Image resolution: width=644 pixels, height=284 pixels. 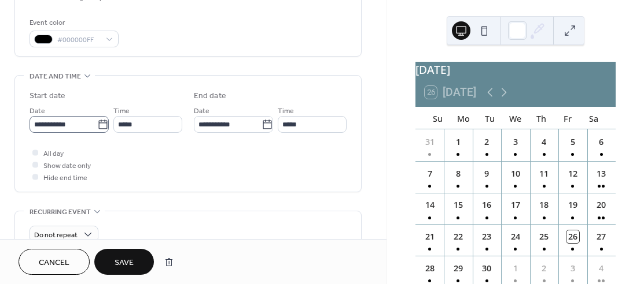 What do you see at coordinates (515, 237) in the screenshot?
I see `div: 24` at bounding box center [515, 237].